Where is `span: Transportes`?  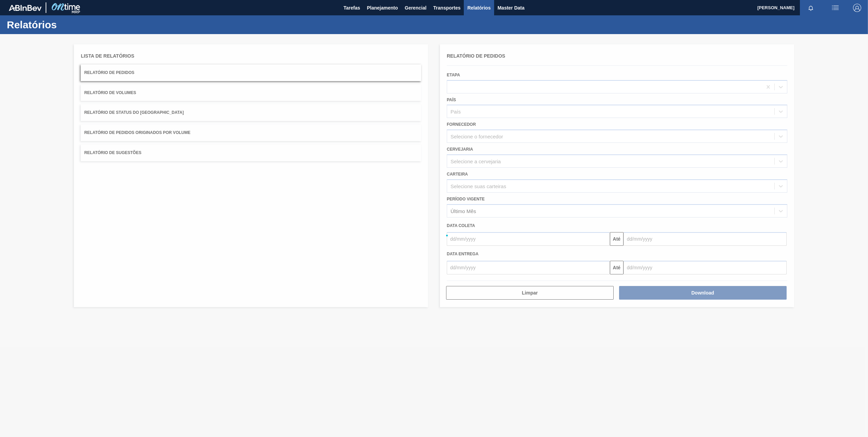 span: Transportes is located at coordinates (447, 8).